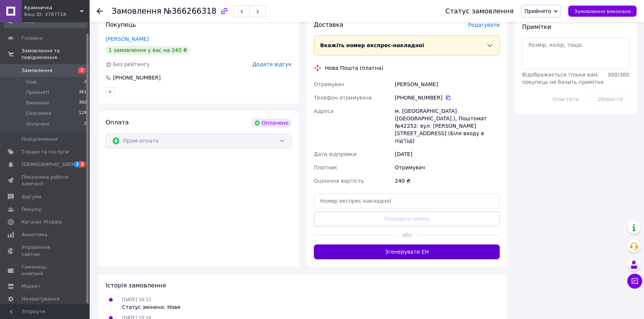 The width and height of the screenshot is (644, 319). I want to click on span: Оплачені, so click(38, 124).